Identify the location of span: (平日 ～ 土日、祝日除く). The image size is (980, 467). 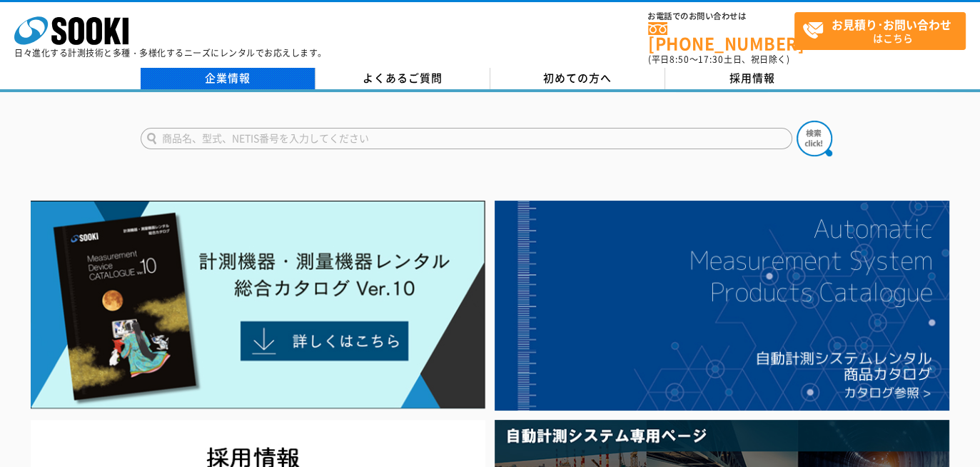
(719, 59).